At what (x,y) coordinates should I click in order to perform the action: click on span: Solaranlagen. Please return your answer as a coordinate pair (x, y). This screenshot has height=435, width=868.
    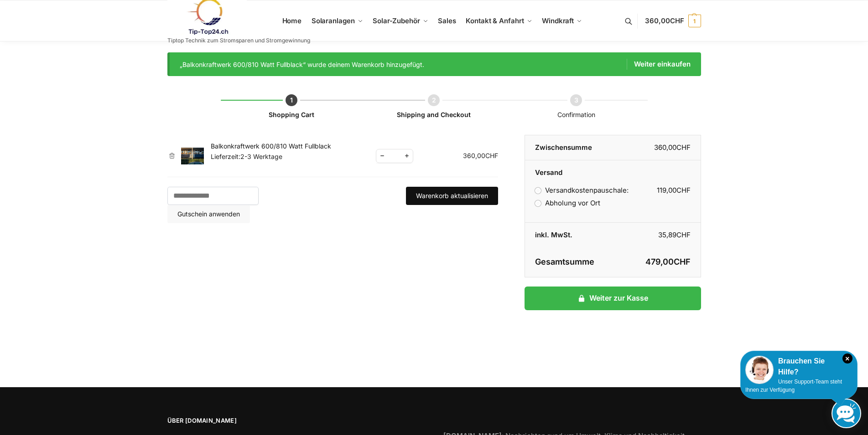
    Looking at the image, I should click on (333, 21).